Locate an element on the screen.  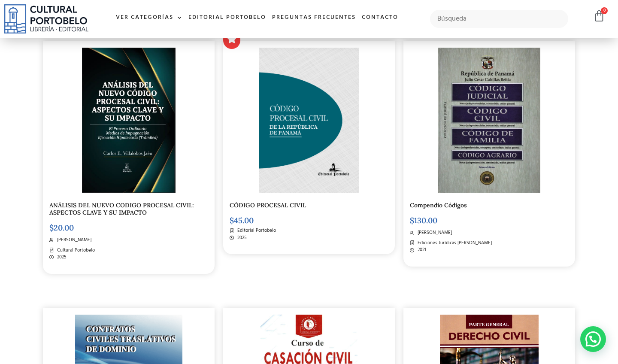
a: Preguntas frecuentes is located at coordinates (314, 18).